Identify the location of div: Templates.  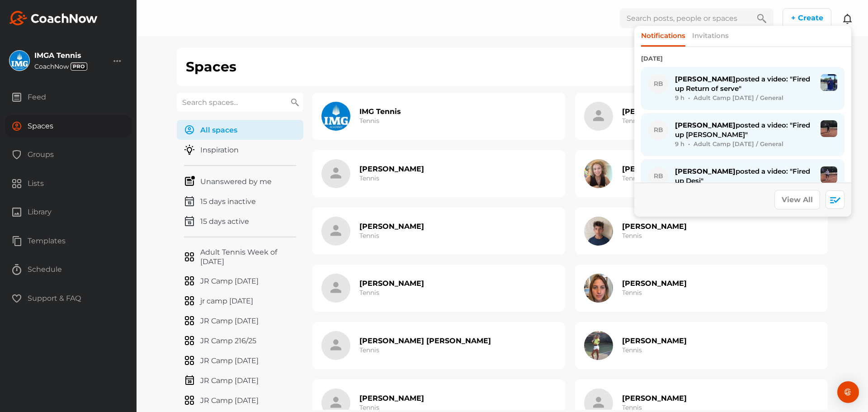
(68, 241).